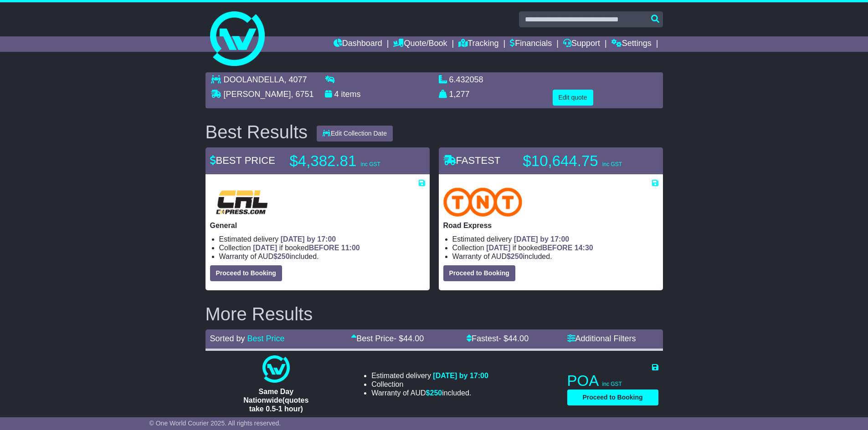 This screenshot has height=430, width=868. What do you see at coordinates (631, 44) in the screenshot?
I see `a: Settings` at bounding box center [631, 44].